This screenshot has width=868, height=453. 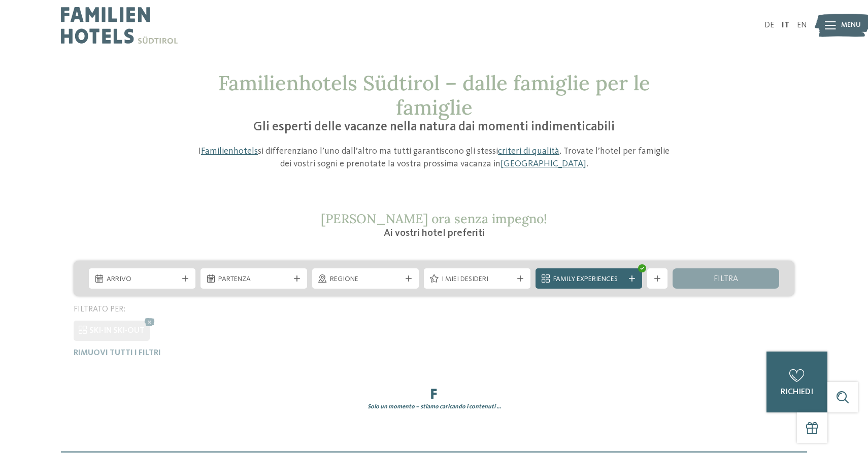 I want to click on a: Familienhotels, so click(x=229, y=151).